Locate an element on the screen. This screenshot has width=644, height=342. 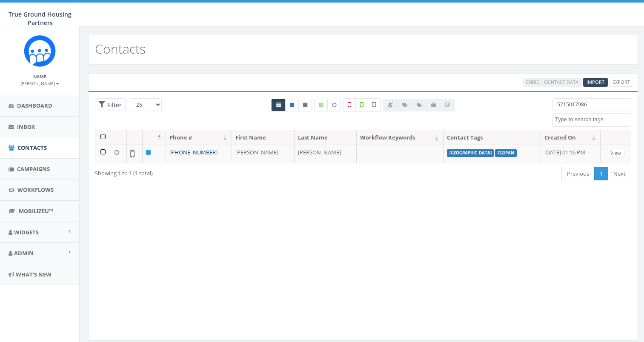
span: True Ground Housing Partners is located at coordinates (40, 19).